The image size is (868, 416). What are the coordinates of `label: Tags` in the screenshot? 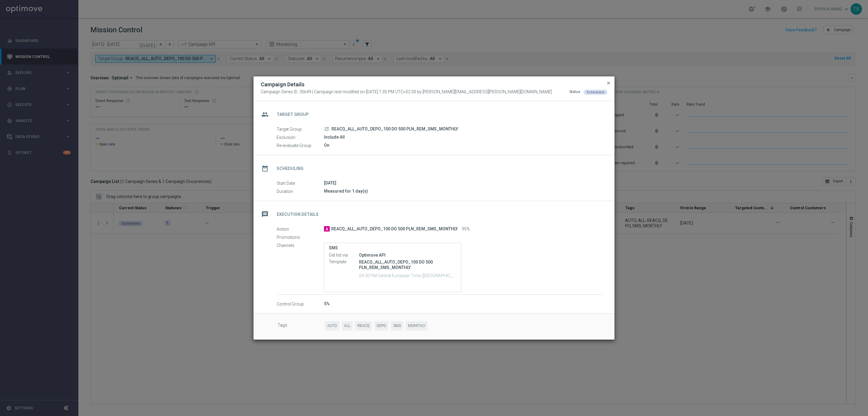 It's located at (301, 326).